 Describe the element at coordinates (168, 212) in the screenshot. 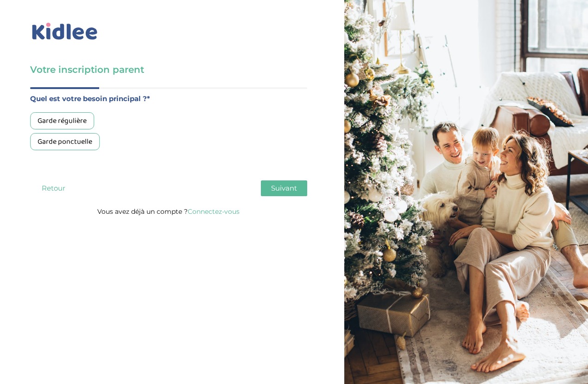

I see `p: Vous avez déjà un compte ?` at that location.